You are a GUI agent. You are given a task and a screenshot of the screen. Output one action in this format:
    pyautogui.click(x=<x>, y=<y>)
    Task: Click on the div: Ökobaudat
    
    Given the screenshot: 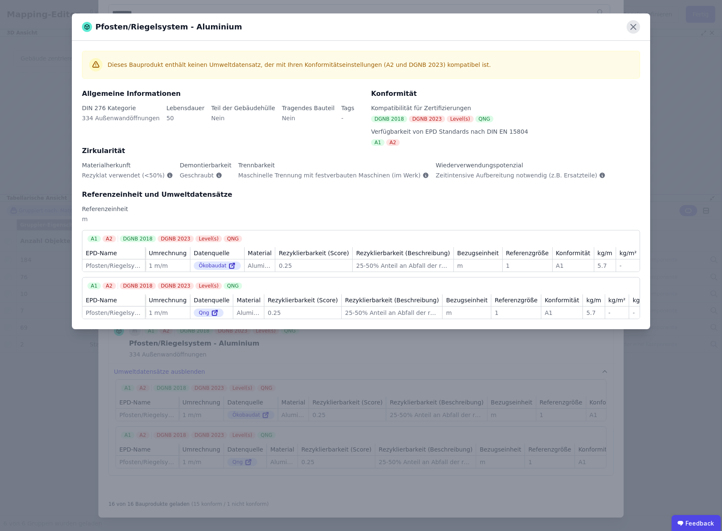 What is the action you would take?
    pyautogui.click(x=217, y=266)
    